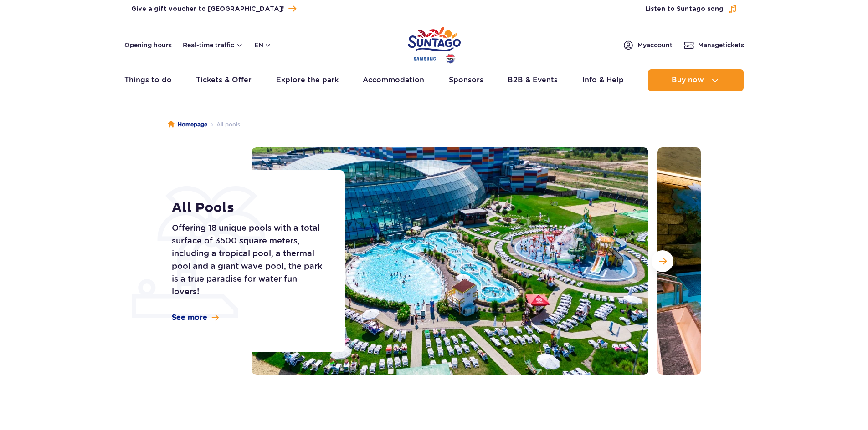 This screenshot has height=430, width=868. I want to click on a: Info & Help, so click(603, 80).